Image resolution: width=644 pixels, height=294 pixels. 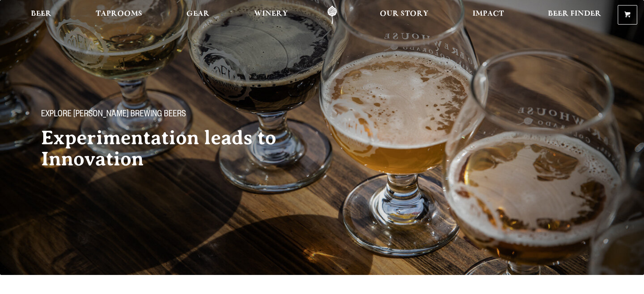 What do you see at coordinates (198, 15) in the screenshot?
I see `a: Gear` at bounding box center [198, 15].